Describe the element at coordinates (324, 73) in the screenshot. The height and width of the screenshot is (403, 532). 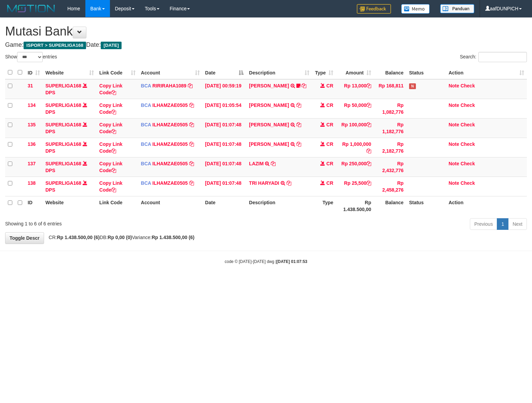
I see `th: Type: activate to sort column ascending` at that location.